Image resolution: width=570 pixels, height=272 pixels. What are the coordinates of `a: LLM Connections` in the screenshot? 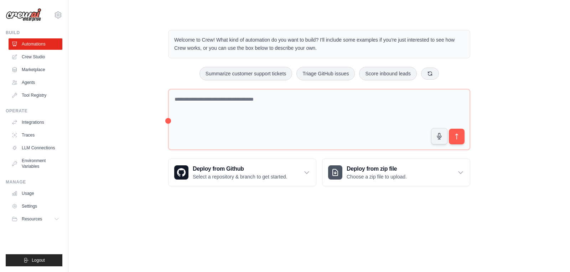 It's located at (35, 148).